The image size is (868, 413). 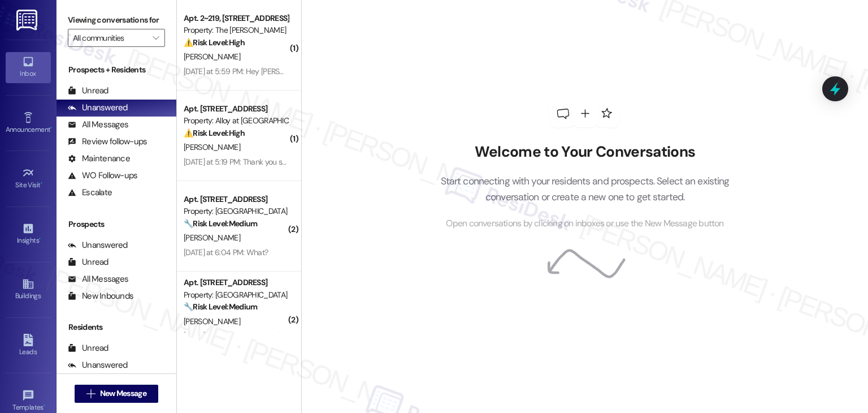 What do you see at coordinates (116, 393) in the screenshot?
I see `button: New Message` at bounding box center [116, 393].